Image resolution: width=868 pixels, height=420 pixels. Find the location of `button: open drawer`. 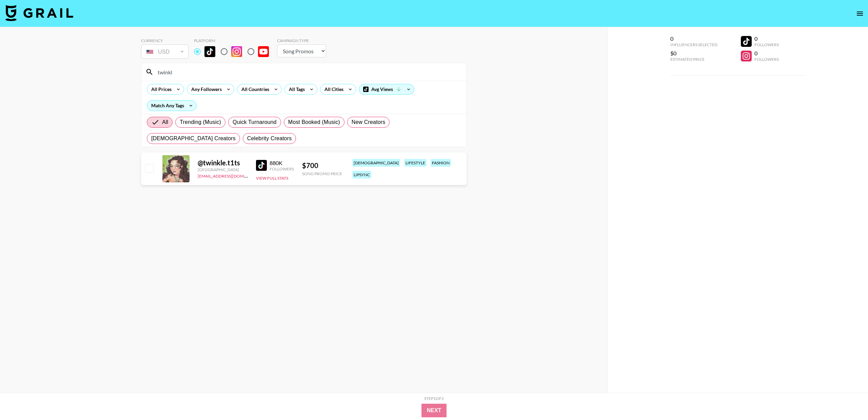

button: open drawer is located at coordinates (860, 13).